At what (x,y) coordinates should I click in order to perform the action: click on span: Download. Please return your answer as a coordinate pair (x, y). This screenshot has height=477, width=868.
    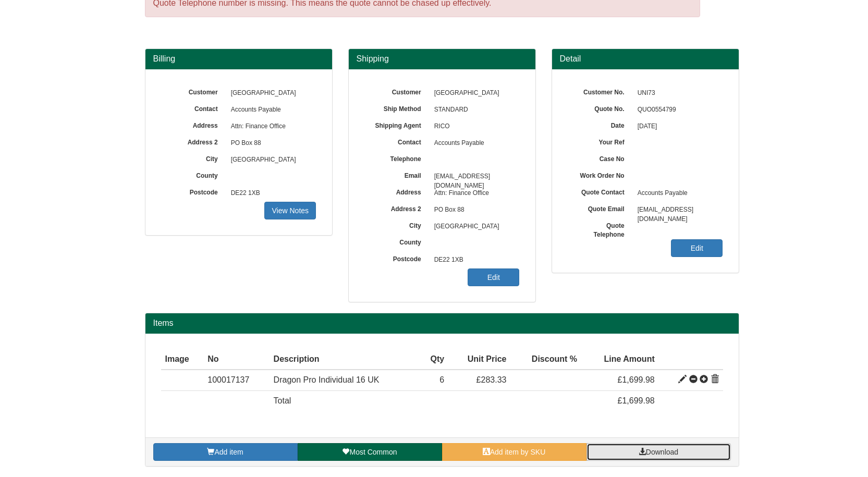
    Looking at the image, I should click on (662, 452).